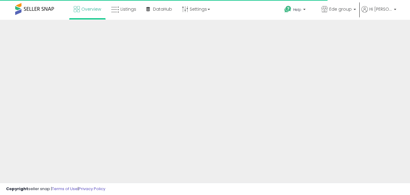 This screenshot has height=195, width=410. What do you see at coordinates (298, 10) in the screenshot?
I see `a: Help` at bounding box center [298, 10].